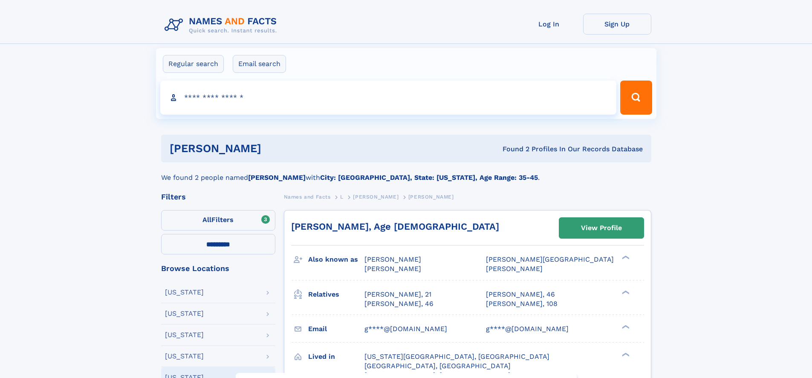  I want to click on span: L, so click(342, 197).